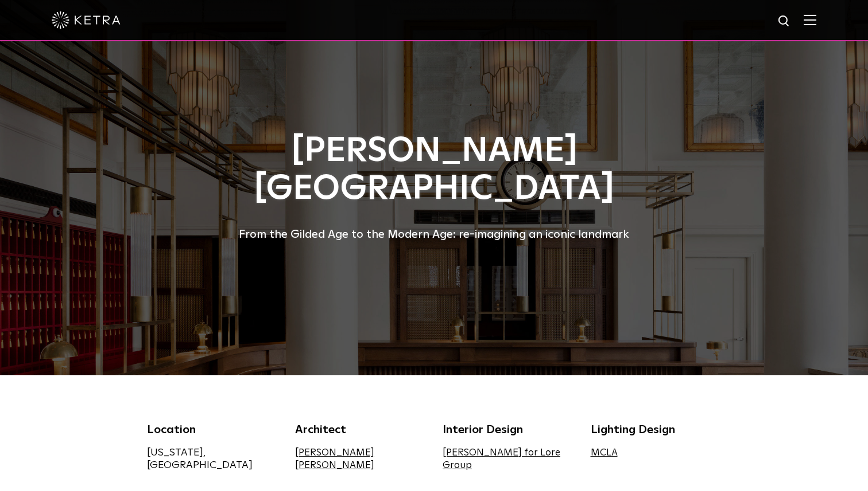  Describe the element at coordinates (784, 21) in the screenshot. I see `img: search icon` at that location.